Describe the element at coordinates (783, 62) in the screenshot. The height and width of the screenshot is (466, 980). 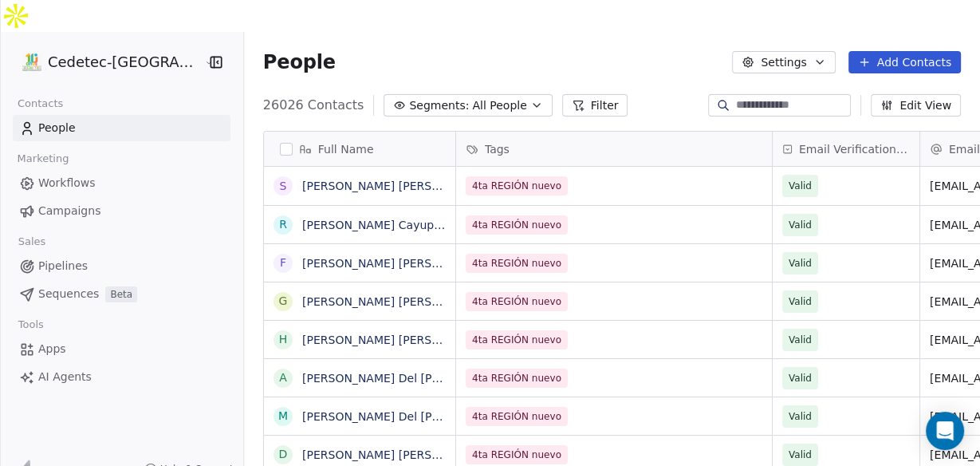
I see `button: Settings` at that location.